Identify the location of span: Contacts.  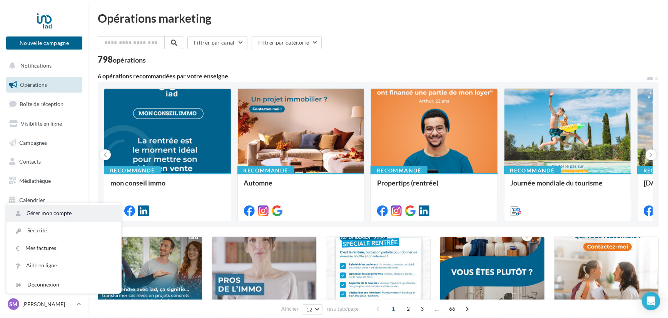
(30, 162).